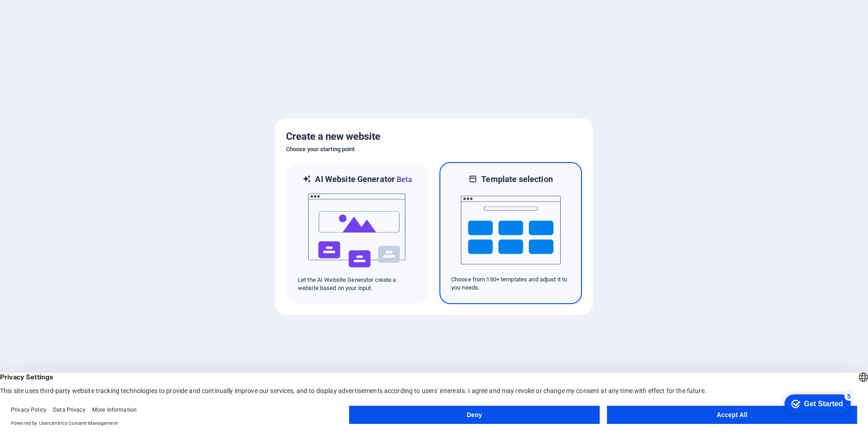 This screenshot has height=433, width=868. I want to click on span: Beta, so click(404, 179).